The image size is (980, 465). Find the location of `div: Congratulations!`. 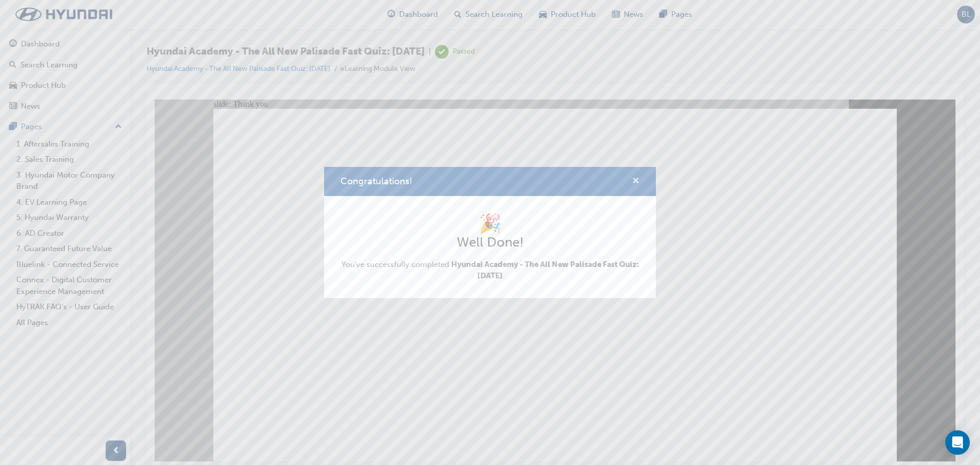

div: Congratulations! is located at coordinates (490, 232).